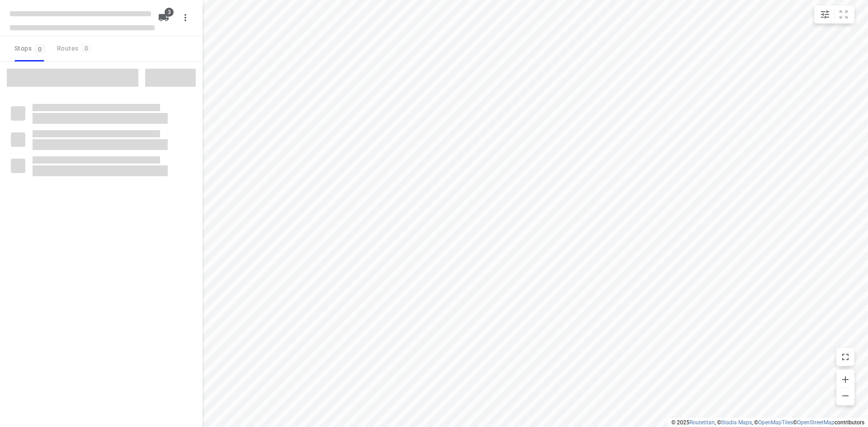 This screenshot has width=868, height=427. Describe the element at coordinates (775, 423) in the screenshot. I see `a: OpenMapTiles` at that location.